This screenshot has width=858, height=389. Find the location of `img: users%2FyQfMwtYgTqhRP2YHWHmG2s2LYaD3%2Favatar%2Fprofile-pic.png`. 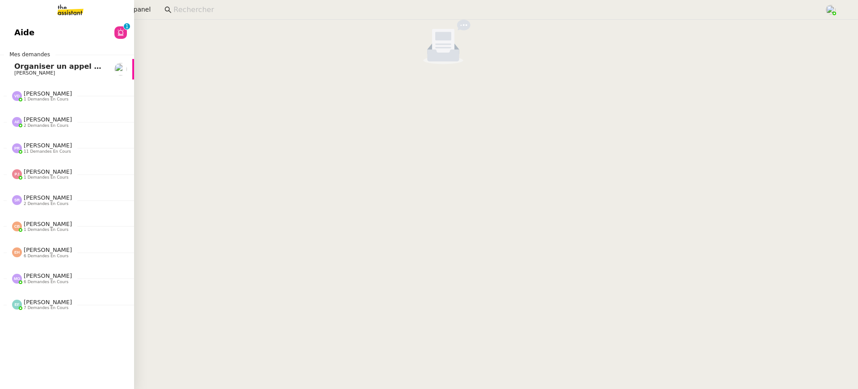

img: users%2FyQfMwtYgTqhRP2YHWHmG2s2LYaD3%2Favatar%2Fprofile-pic.png is located at coordinates (830, 10).